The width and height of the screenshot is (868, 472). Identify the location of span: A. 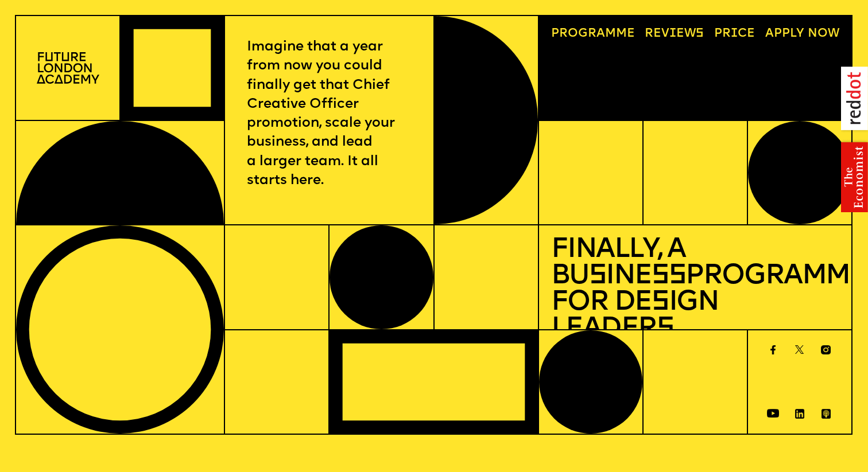
(769, 34).